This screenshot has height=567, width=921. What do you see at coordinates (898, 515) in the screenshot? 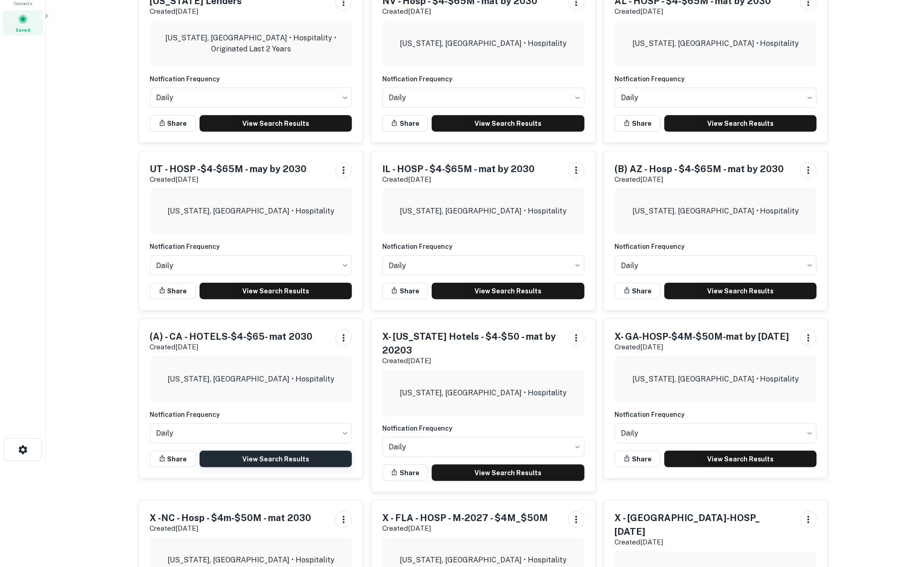
I see `div: Chat Widget` at bounding box center [898, 515].